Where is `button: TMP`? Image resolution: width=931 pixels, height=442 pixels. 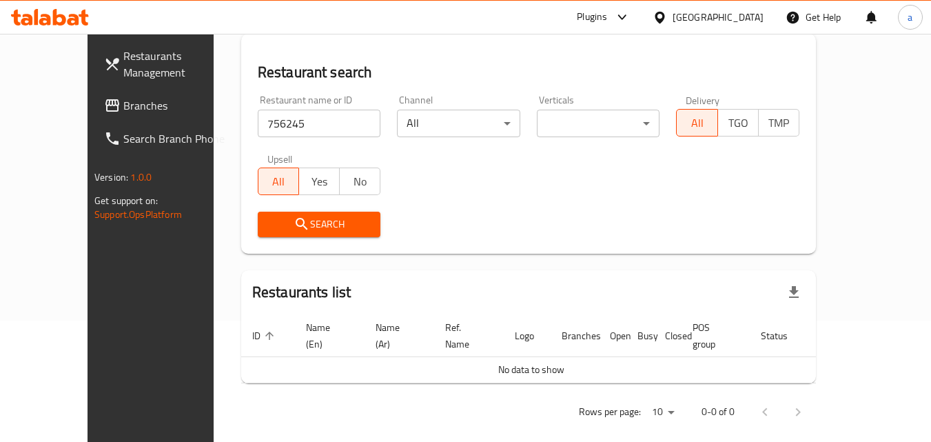 button: TMP is located at coordinates (779, 123).